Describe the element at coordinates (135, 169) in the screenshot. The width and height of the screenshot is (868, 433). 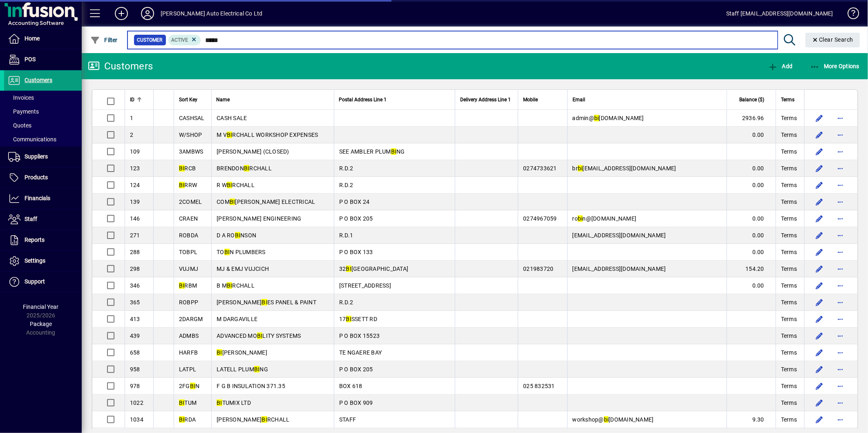
I see `span: 123` at that location.